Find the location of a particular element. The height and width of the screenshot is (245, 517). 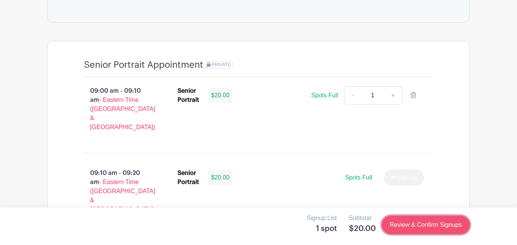

p: Subtotal is located at coordinates (362, 218).